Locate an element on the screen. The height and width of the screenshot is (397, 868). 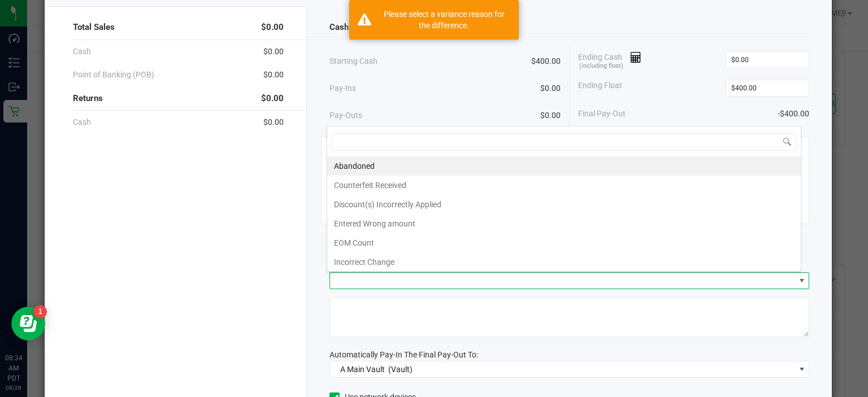
span: Pay-Ins is located at coordinates (343, 88).